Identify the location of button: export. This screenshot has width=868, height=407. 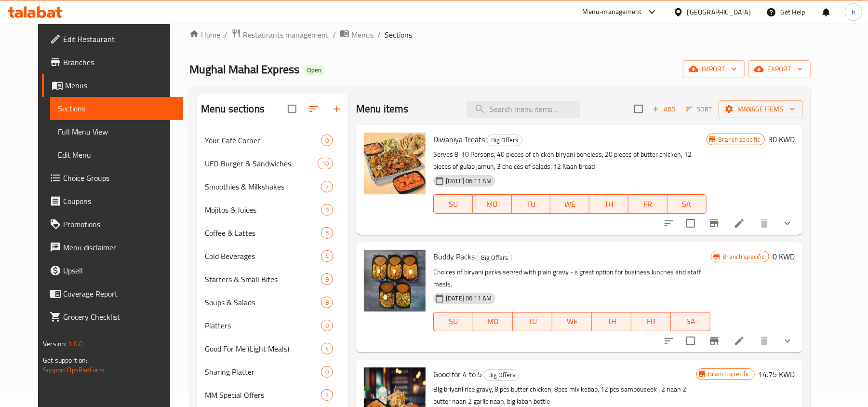
(779, 69).